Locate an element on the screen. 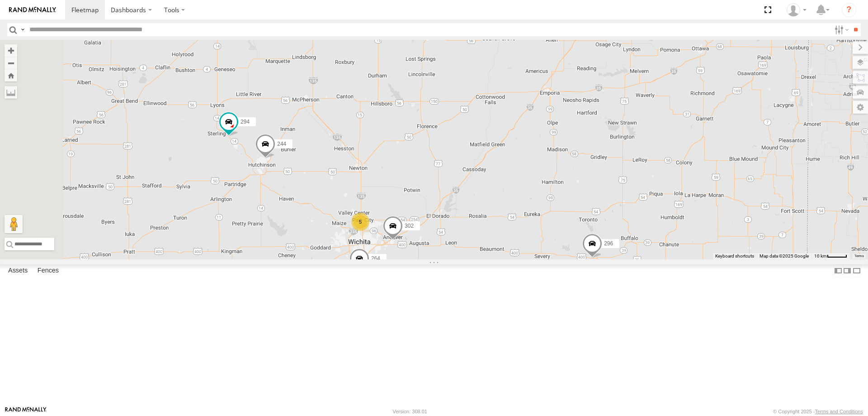 This screenshot has width=868, height=416. label: Hide Summary Table is located at coordinates (857, 271).